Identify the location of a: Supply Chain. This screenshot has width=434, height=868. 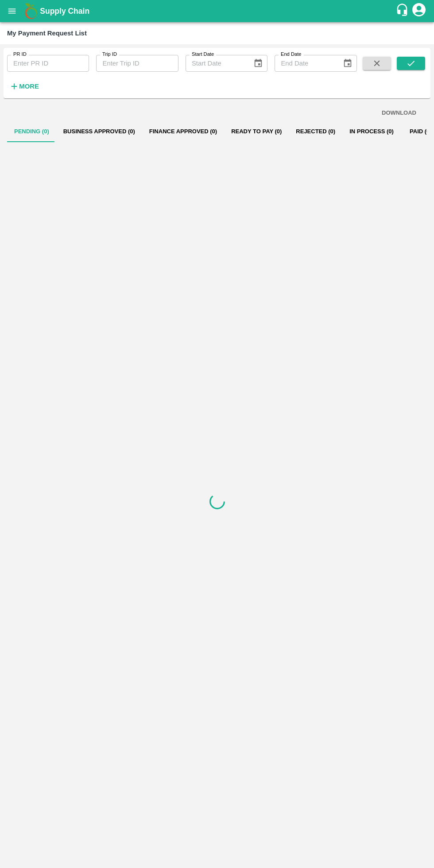
(218, 11).